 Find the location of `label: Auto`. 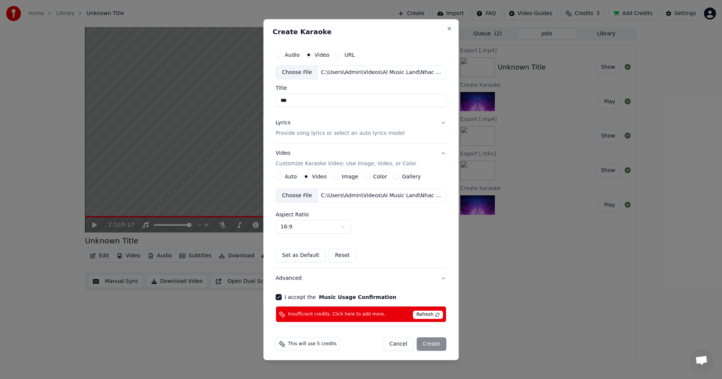

label: Auto is located at coordinates (291, 177).